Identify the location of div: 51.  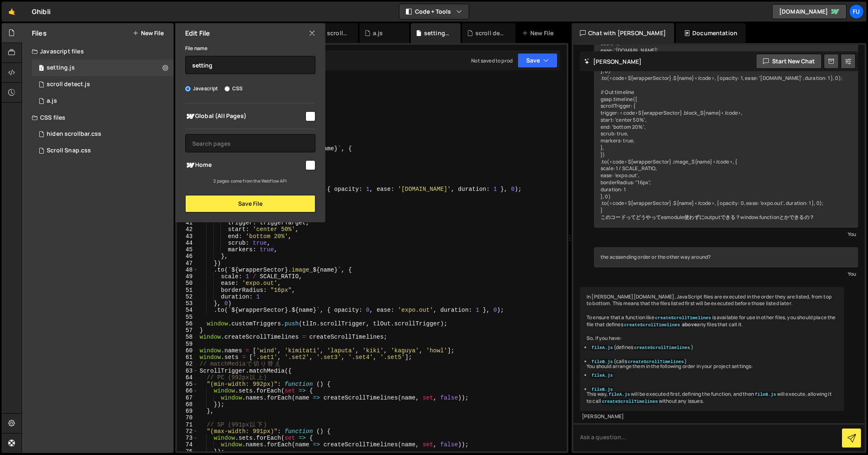
(187, 290).